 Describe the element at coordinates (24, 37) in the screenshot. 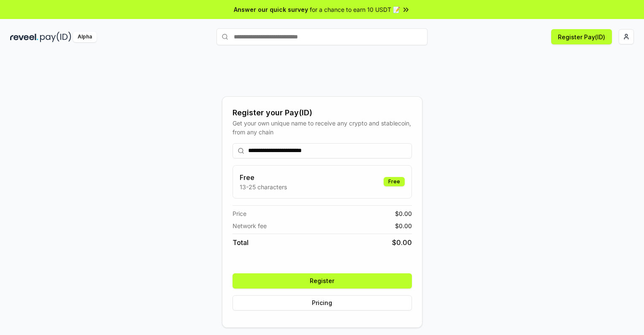

I see `img: reveel_dark` at that location.